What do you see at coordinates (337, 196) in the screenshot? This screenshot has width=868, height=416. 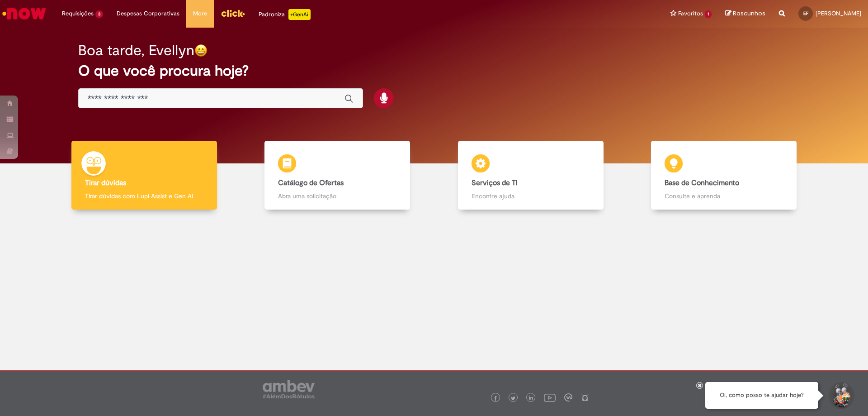 I see `p: Abra uma solicitação` at bounding box center [337, 196].